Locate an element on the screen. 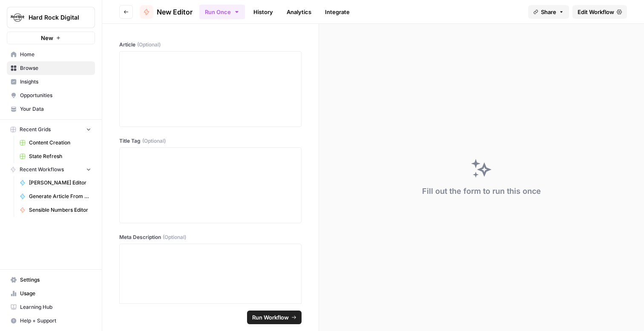  span: Share is located at coordinates (548, 12).